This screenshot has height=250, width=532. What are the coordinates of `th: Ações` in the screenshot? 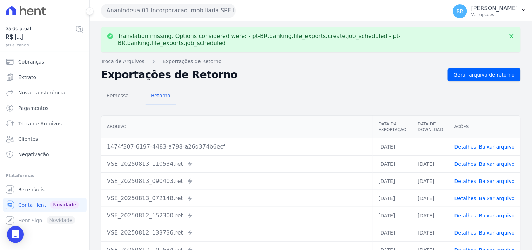 It's located at (485, 127).